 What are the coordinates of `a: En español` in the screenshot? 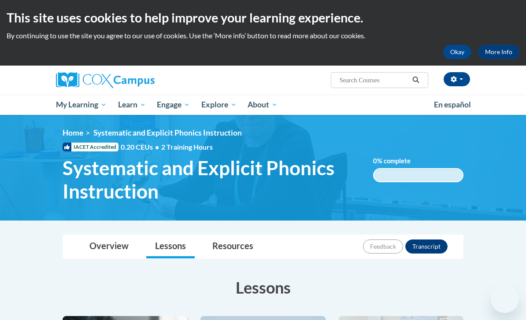 It's located at (452, 105).